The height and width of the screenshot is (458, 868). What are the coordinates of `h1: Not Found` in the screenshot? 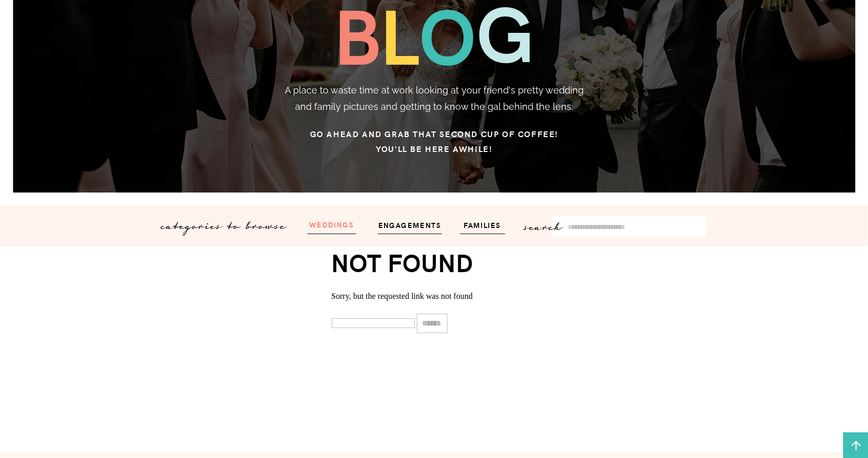 It's located at (434, 262).